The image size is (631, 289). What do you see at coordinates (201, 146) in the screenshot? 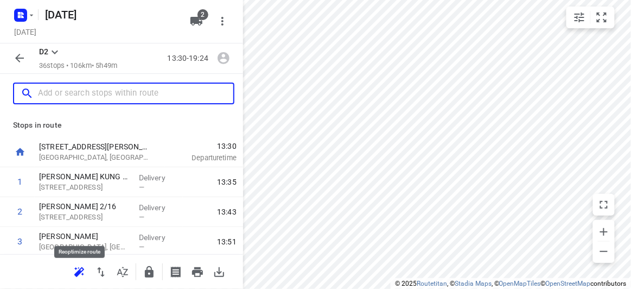
I see `span: 13:30` at bounding box center [201, 146].